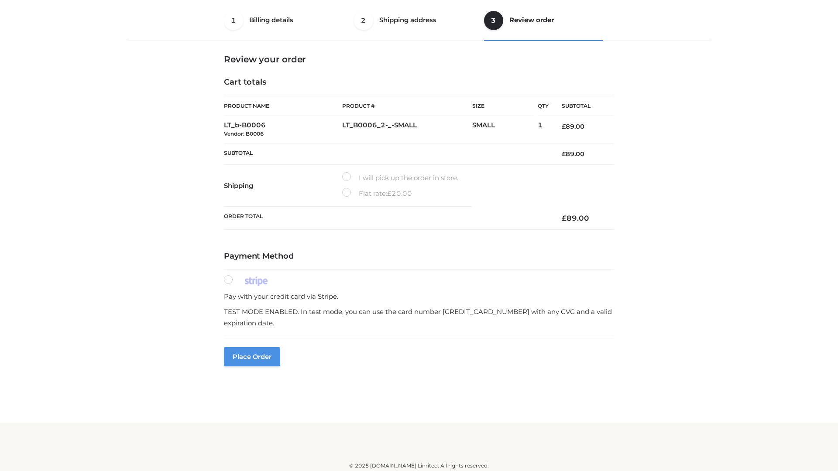  I want to click on button: Place order, so click(252, 357).